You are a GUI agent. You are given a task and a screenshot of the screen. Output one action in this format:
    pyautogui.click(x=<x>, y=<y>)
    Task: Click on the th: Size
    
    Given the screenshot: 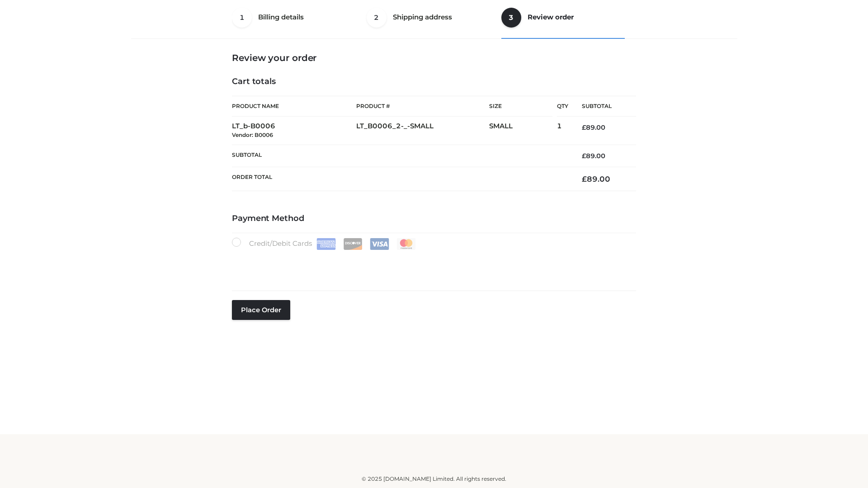 What is the action you would take?
    pyautogui.click(x=521, y=106)
    